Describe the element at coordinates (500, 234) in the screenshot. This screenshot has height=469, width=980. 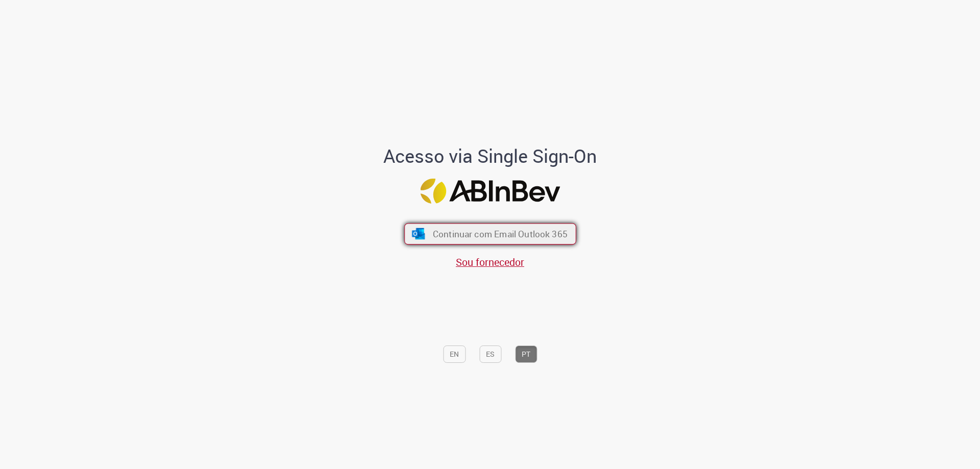
I see `span: Continuar com Email Outlook 365` at that location.